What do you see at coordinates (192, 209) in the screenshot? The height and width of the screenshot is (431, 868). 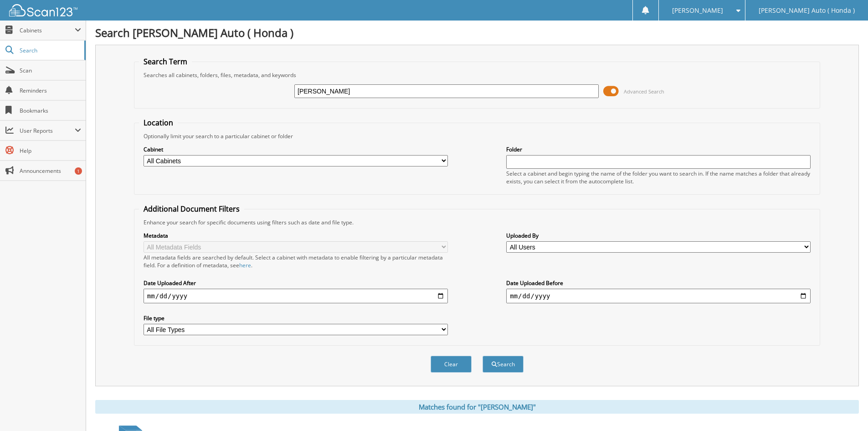 I see `legend: Additional Document Filters` at bounding box center [192, 209].